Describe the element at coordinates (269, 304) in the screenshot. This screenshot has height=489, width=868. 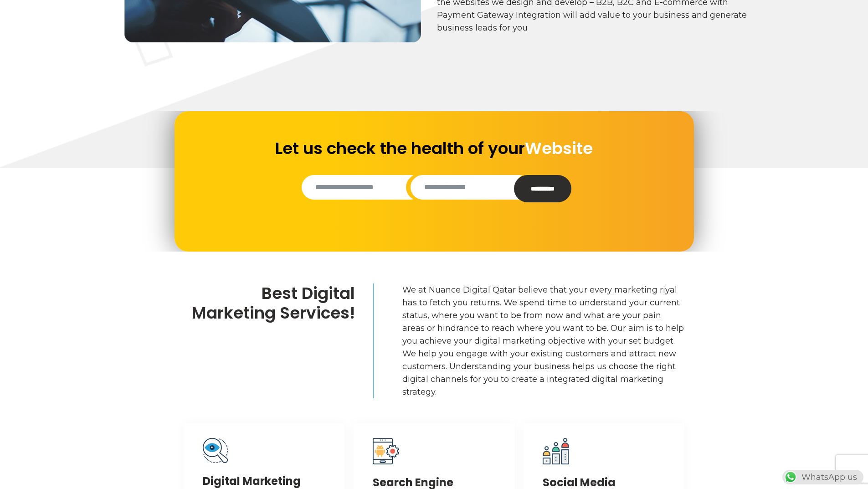
I see `h2: Best Digital Marketing Services!` at that location.